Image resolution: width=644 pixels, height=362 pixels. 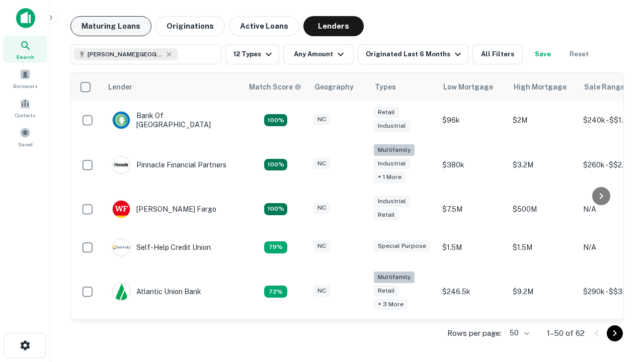 What do you see at coordinates (252, 54) in the screenshot?
I see `button: 12 Types` at bounding box center [252, 54].